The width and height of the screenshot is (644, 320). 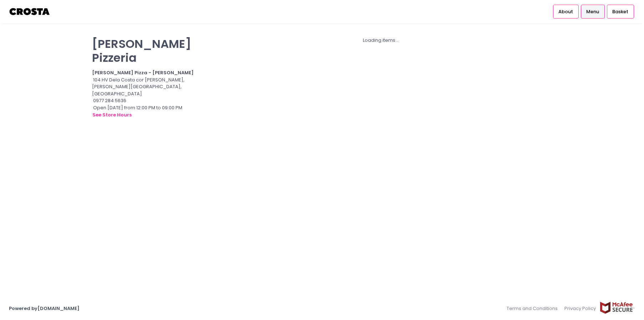 What do you see at coordinates (534, 309) in the screenshot?
I see `a: Terms and Conditions` at bounding box center [534, 309].